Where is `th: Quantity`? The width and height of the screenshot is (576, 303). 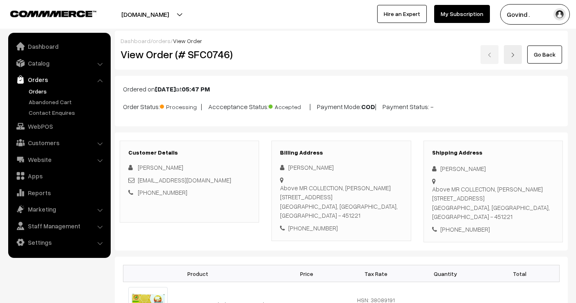 th: Quantity is located at coordinates (445, 273).